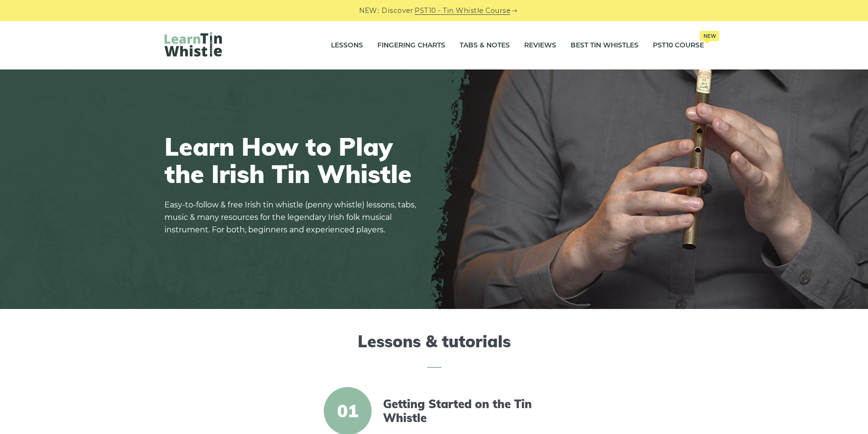 The height and width of the screenshot is (434, 868). What do you see at coordinates (465, 410) in the screenshot?
I see `a: Getting Started on the Tin Whistle` at bounding box center [465, 410].